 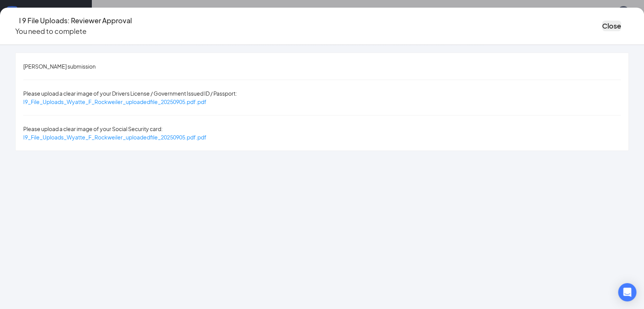 I want to click on h4: I 9 File Uploads: Reviewer Approval, so click(x=75, y=21).